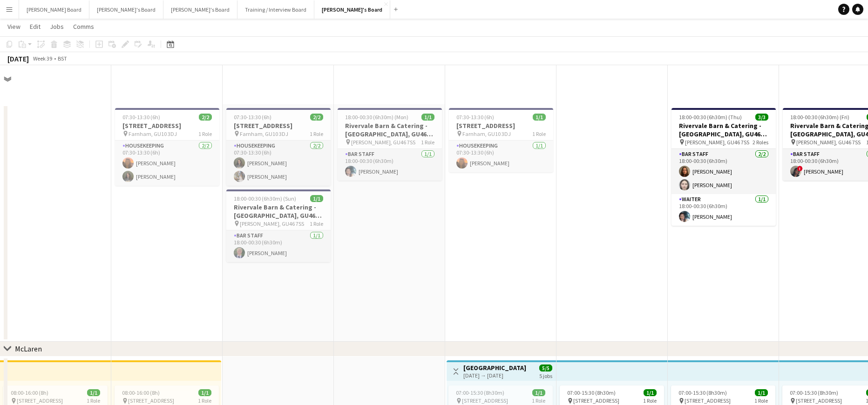 The height and width of the screenshot is (405, 868). What do you see at coordinates (83, 27) in the screenshot?
I see `a: Comms` at bounding box center [83, 27].